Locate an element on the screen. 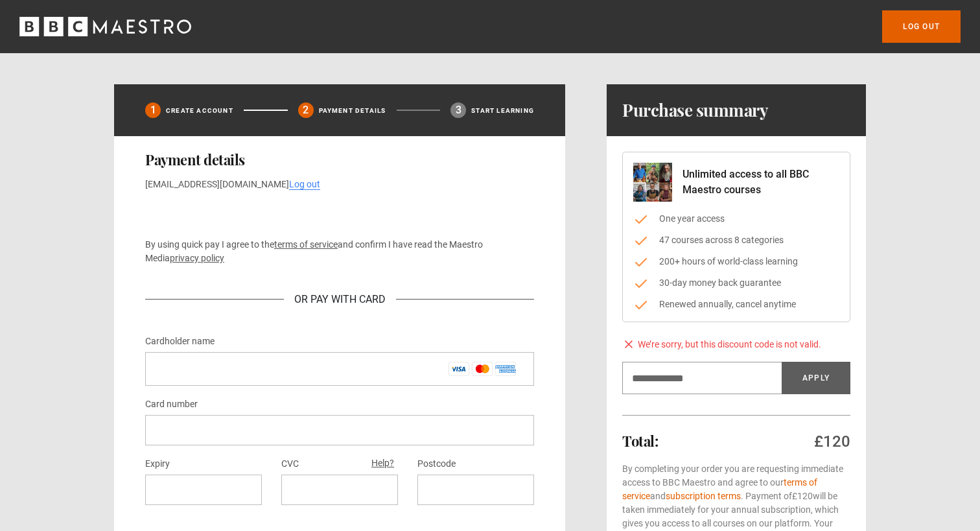 The height and width of the screenshot is (531, 980). div: £120 is located at coordinates (832, 442).